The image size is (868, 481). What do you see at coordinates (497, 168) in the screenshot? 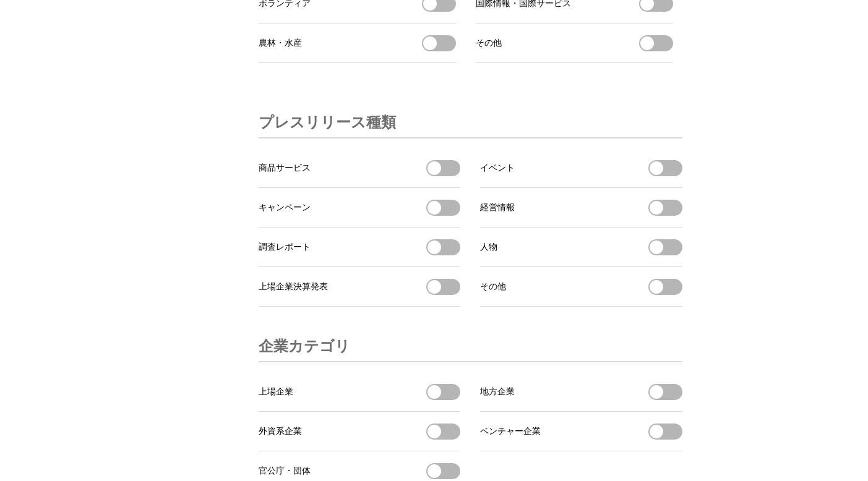
I see `span: イベント` at bounding box center [497, 168].